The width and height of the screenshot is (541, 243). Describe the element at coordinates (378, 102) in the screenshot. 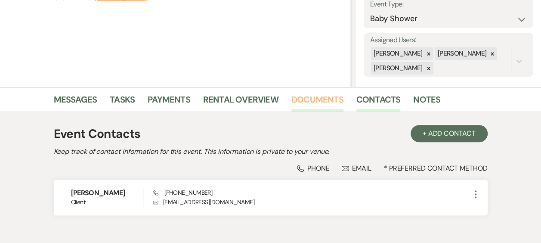

I see `a: Contacts` at that location.